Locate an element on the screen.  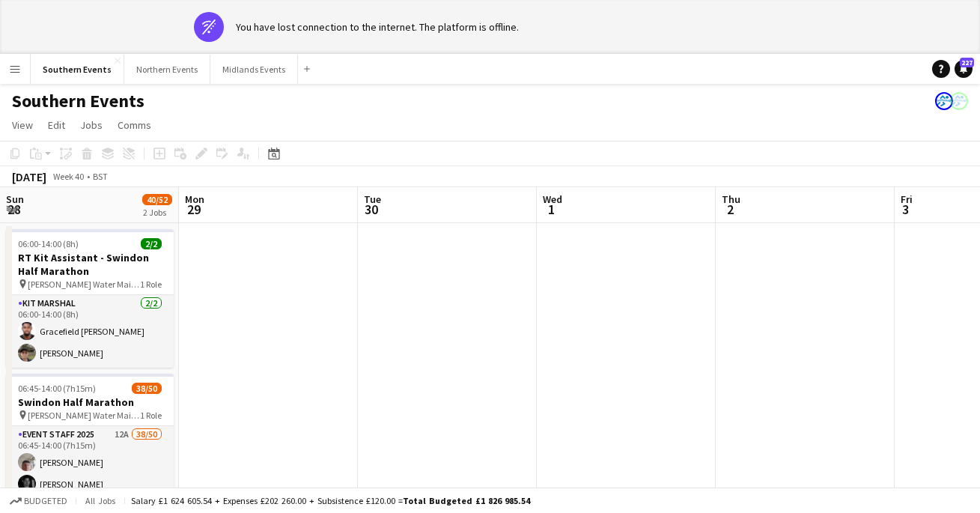
div: Salary £1 624 605.54 + Expenses £202 260.00 + Subsistence £120.00 = is located at coordinates (330, 500).